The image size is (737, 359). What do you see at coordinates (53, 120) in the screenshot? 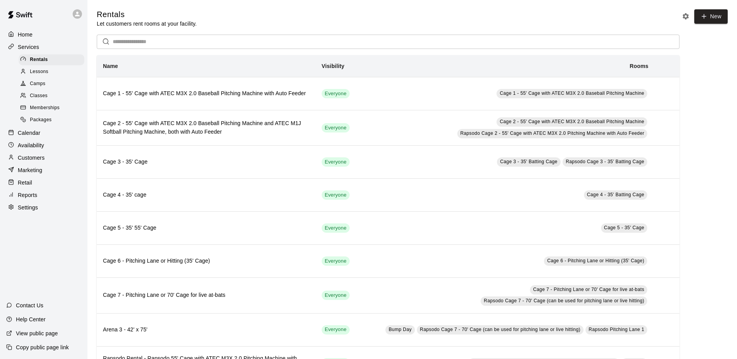
I see `a: Packages` at bounding box center [53, 120].